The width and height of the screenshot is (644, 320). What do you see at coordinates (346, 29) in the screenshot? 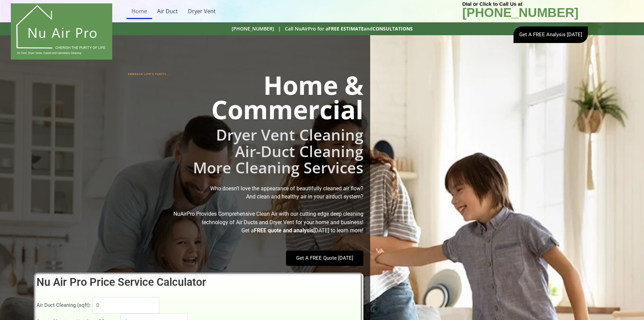
I see `b: FREE ESTIMATE` at bounding box center [346, 29].